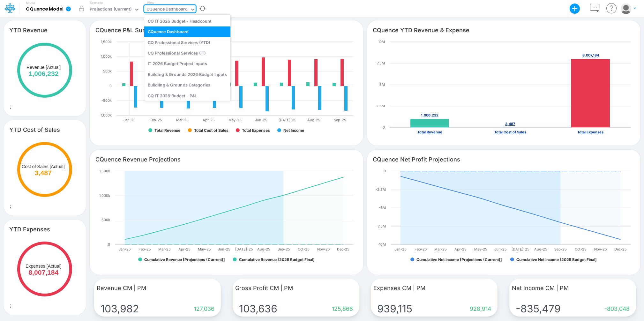 This screenshot has height=321, width=644. I want to click on b: CQuence Model, so click(44, 9).